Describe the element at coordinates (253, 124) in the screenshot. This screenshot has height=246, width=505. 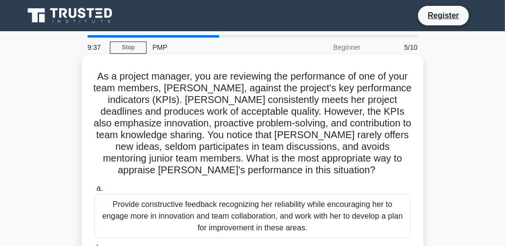
I see `h5: As a project manager, you are reviewing the performance of one of your team members, [PERSON_NAME...` at that location.